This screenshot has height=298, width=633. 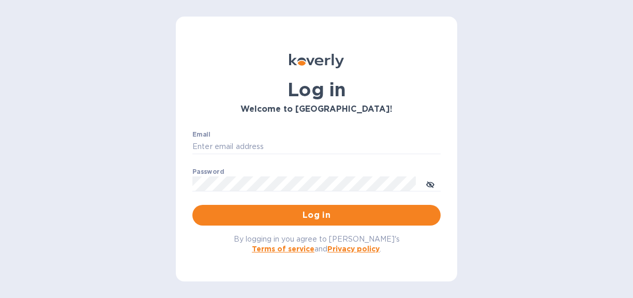 I want to click on b: Privacy policy, so click(x=353, y=249).